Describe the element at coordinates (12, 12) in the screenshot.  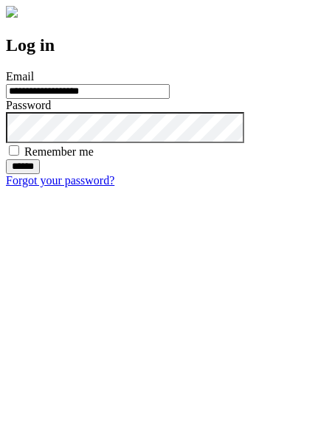
I see `img: logo-4e3dc11c47720685a147b03b5a06dd966a58ff35d612b21f08c02c0306f2b779.png` at that location.